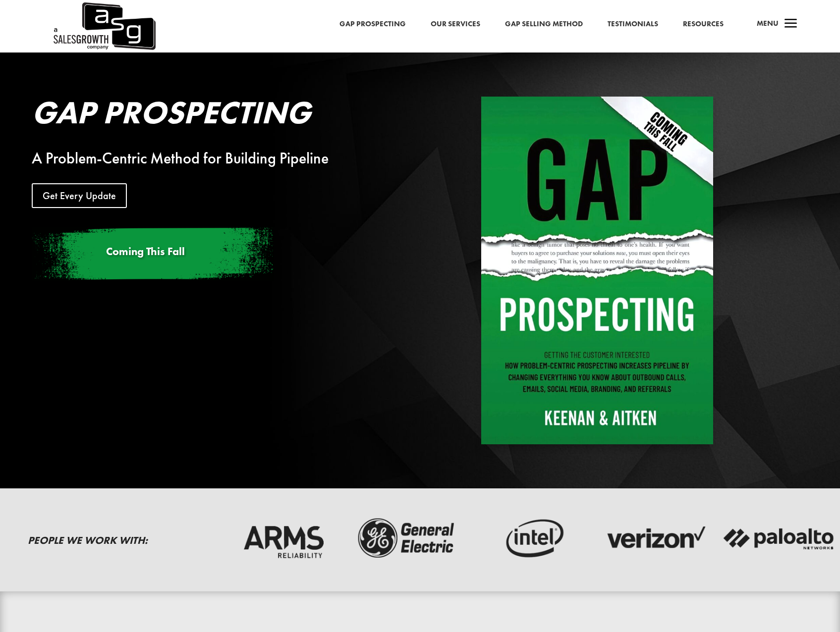 The image size is (840, 632). I want to click on img: ge-logo-dark, so click(407, 539).